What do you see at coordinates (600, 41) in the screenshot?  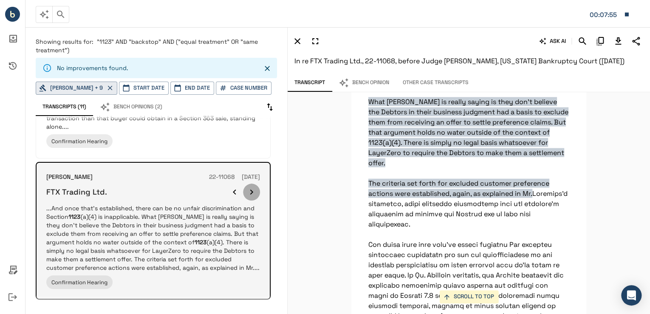 I see `button: Copy Citation` at bounding box center [600, 41].